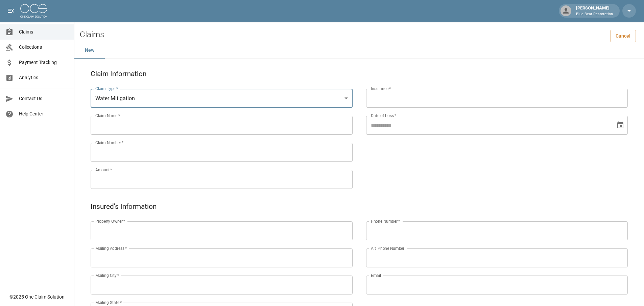 The width and height of the screenshot is (644, 306). Describe the element at coordinates (620, 125) in the screenshot. I see `button: Choose date` at that location.